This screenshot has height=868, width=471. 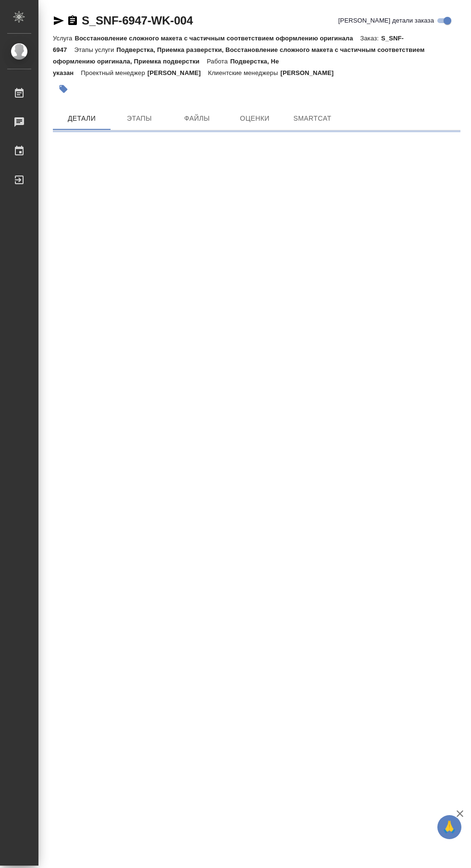 What do you see at coordinates (255, 119) in the screenshot?
I see `span: Оценки` at bounding box center [255, 119].